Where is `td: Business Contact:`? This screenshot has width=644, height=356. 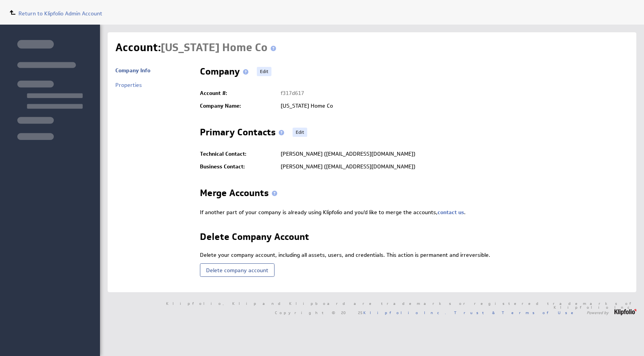
td: Business Contact: is located at coordinates (238, 166).